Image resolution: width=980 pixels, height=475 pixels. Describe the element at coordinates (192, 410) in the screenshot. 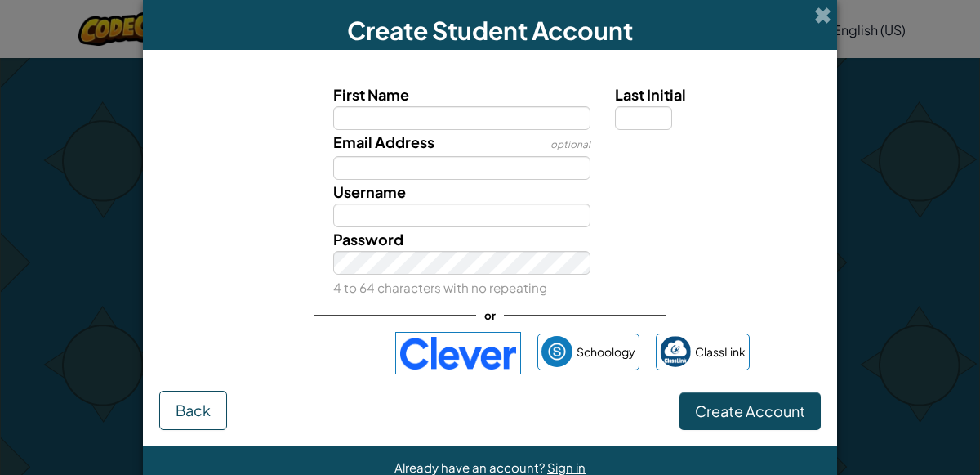

I see `button: Back` at that location.